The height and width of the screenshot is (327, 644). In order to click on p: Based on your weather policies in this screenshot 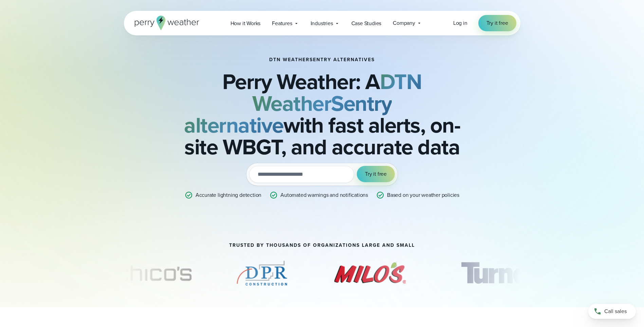, I will do `click(423, 195)`.